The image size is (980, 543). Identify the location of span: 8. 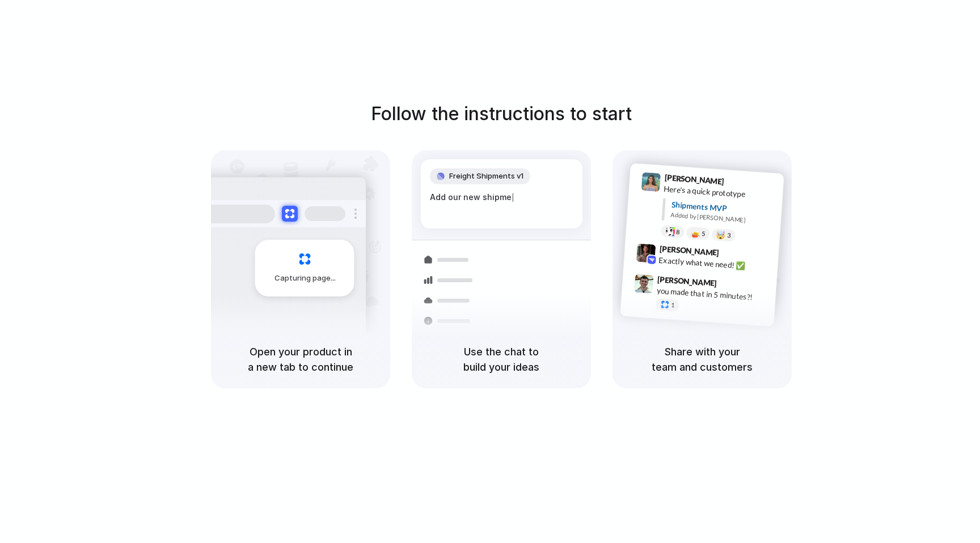
(677, 232).